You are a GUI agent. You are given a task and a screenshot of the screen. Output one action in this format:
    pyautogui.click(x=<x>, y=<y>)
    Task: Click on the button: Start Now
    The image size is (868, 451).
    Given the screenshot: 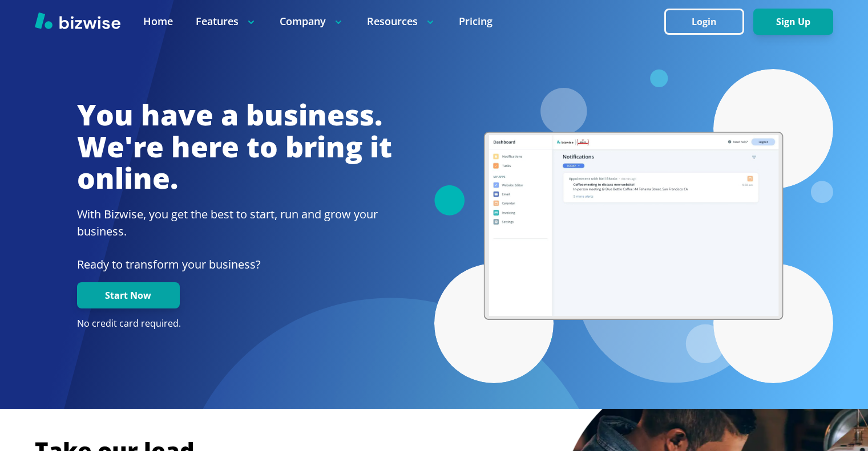 What is the action you would take?
    pyautogui.click(x=128, y=296)
    